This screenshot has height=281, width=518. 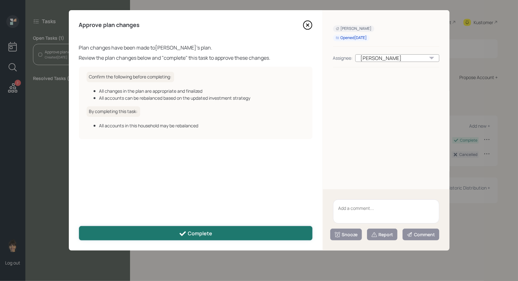 I want to click on button: Snooze, so click(x=346, y=234).